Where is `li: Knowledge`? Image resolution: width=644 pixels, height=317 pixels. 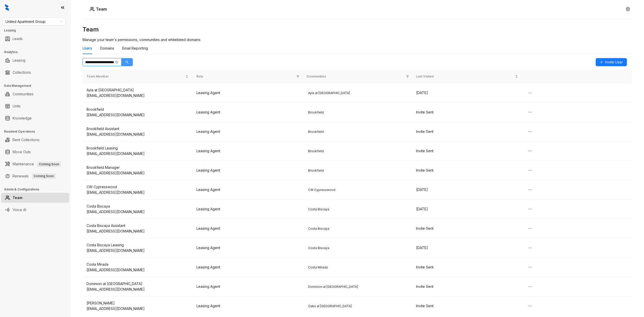
li: Knowledge is located at coordinates (35, 118).